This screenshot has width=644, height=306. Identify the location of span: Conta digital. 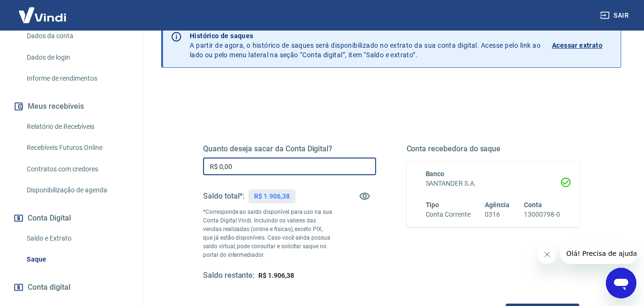
(49, 288).